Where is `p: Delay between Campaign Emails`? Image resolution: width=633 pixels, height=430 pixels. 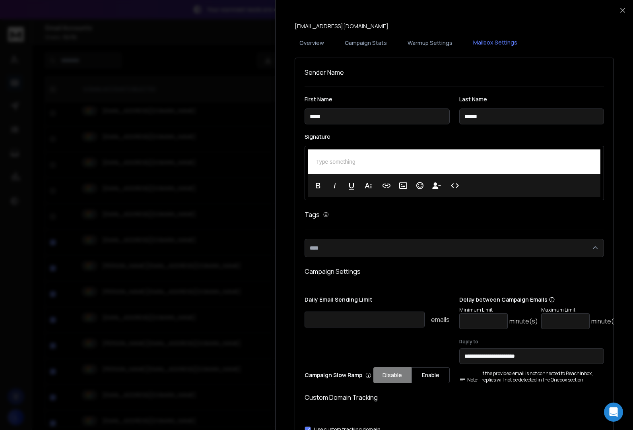
p: Delay between Campaign Emails is located at coordinates (540, 300).